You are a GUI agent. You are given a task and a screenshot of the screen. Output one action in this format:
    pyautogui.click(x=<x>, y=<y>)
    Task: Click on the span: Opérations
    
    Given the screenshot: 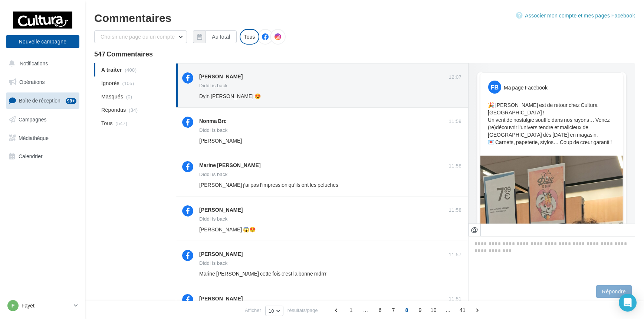 What is the action you would take?
    pyautogui.click(x=32, y=82)
    